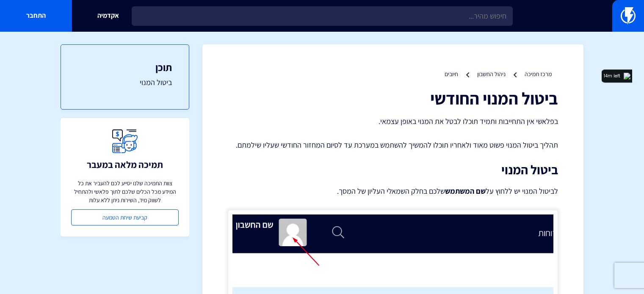 The height and width of the screenshot is (294, 644). Describe the element at coordinates (627, 76) in the screenshot. I see `img: logo` at that location.